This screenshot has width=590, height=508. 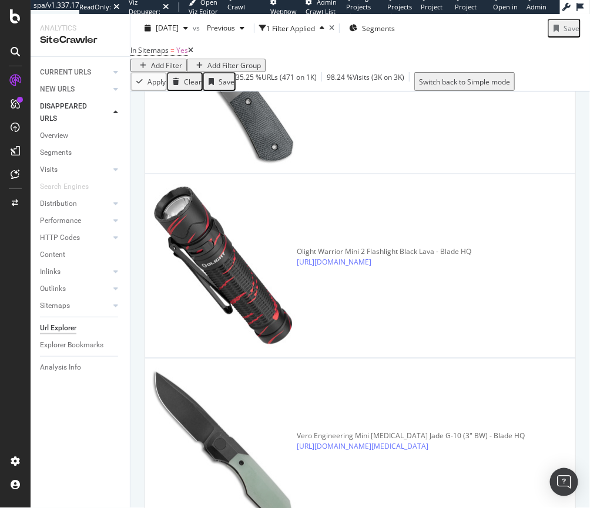 What do you see at coordinates (55, 306) in the screenshot?
I see `div: Sitemaps` at bounding box center [55, 306].